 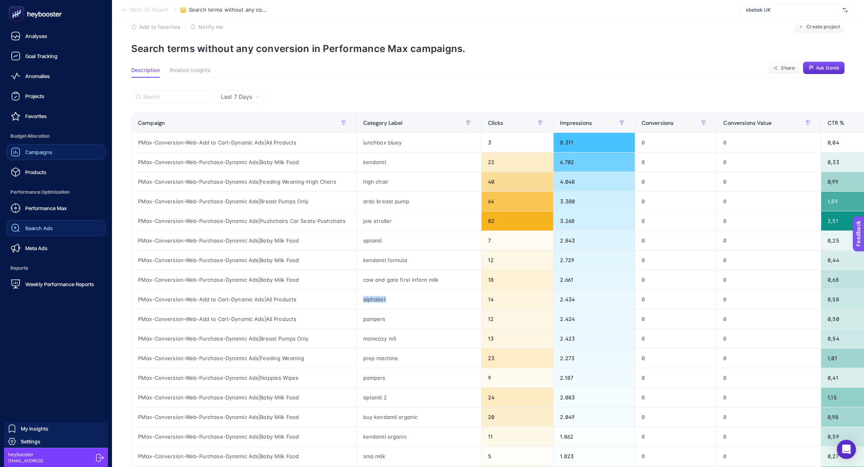 What do you see at coordinates (419, 260) in the screenshot?
I see `div: kendamil formula` at bounding box center [419, 260].